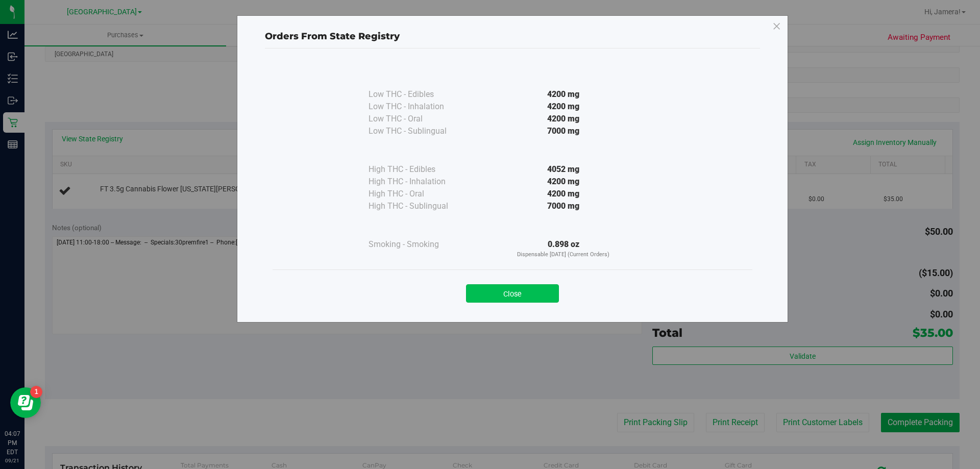 The width and height of the screenshot is (980, 469). Describe the element at coordinates (420, 245) in the screenshot. I see `div: Smoking - Smoking` at that location.